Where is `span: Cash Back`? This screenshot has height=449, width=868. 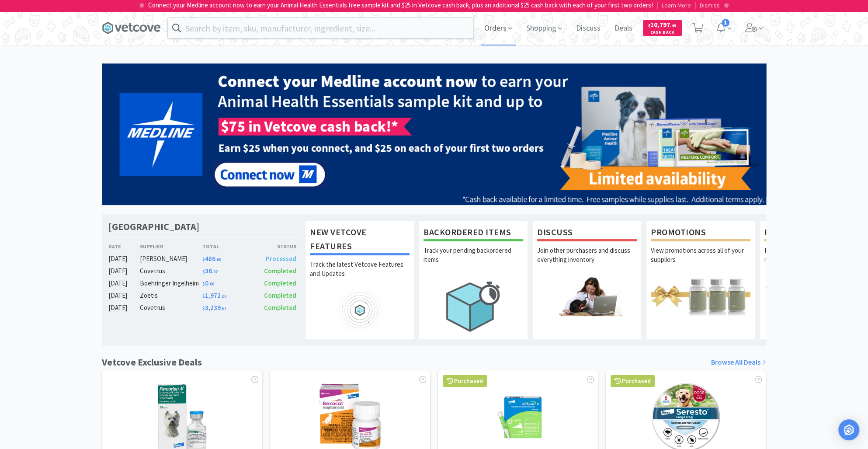 span: Cash Back is located at coordinates (662, 33).